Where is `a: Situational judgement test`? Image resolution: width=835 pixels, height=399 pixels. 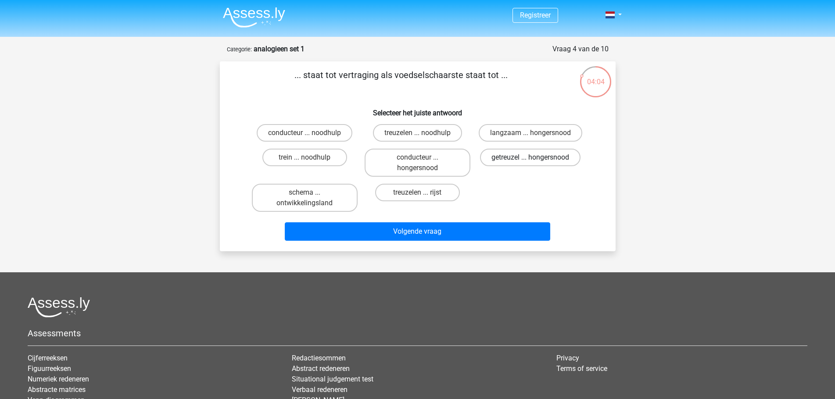 a: Situational judgement test is located at coordinates (333, 379).